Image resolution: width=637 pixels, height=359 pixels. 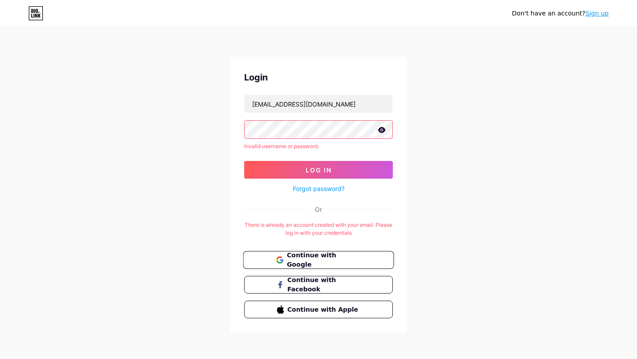 I want to click on span: Continue with Facebook, so click(x=324, y=285).